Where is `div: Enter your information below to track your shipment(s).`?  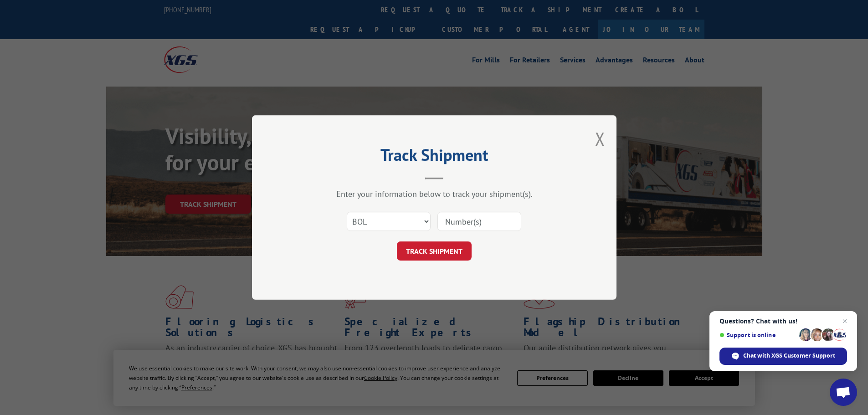 div: Enter your information below to track your shipment(s). is located at coordinates (434, 194).